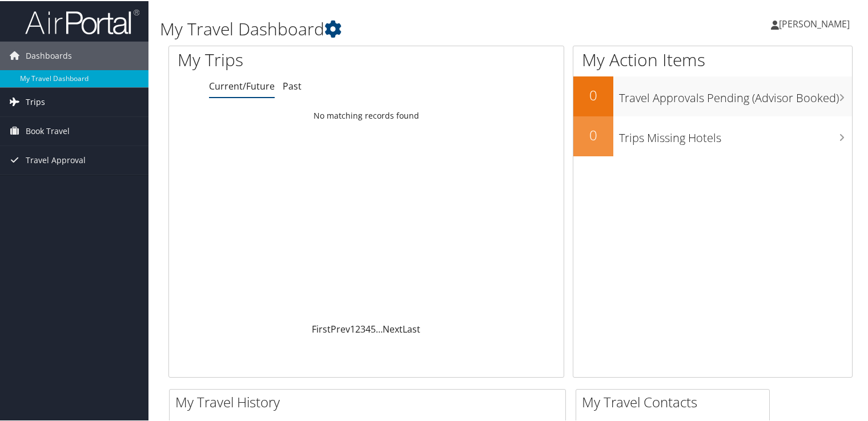  What do you see at coordinates (368, 328) in the screenshot?
I see `a: 4` at bounding box center [368, 328].